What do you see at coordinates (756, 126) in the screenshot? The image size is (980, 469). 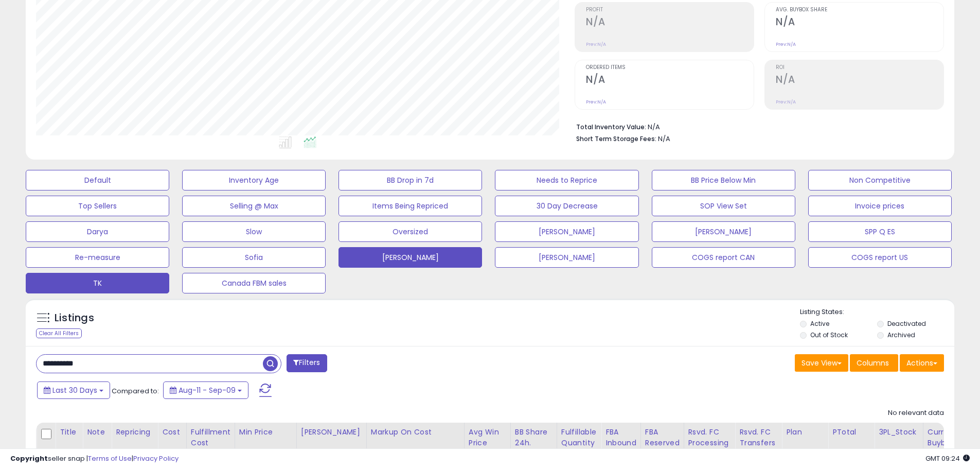 I see `li: N/A` at bounding box center [756, 126].